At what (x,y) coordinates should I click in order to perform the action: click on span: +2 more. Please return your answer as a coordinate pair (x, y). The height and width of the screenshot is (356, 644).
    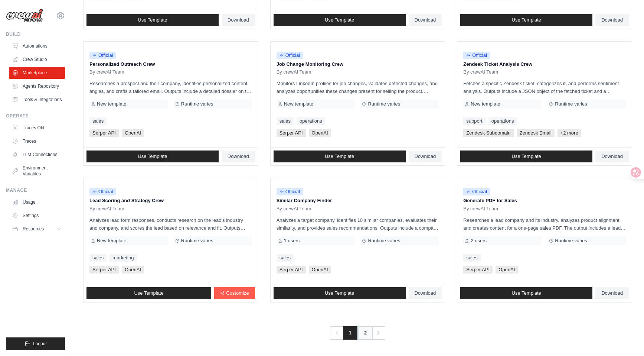
    Looking at the image, I should click on (570, 133).